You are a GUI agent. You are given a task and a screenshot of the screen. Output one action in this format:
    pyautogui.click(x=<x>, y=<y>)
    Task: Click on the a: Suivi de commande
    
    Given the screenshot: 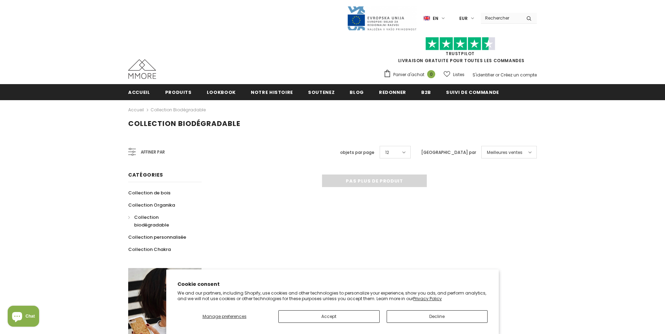 What is the action you would take?
    pyautogui.click(x=472, y=92)
    